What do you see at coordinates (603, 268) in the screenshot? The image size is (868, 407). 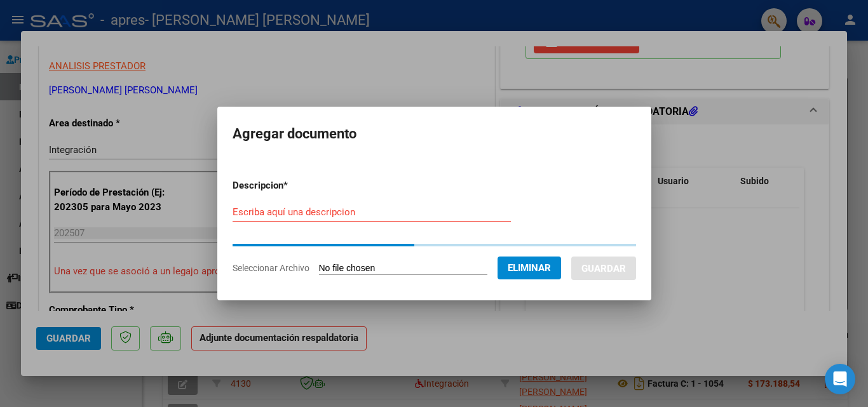 I see `button: Guardar` at bounding box center [603, 268].